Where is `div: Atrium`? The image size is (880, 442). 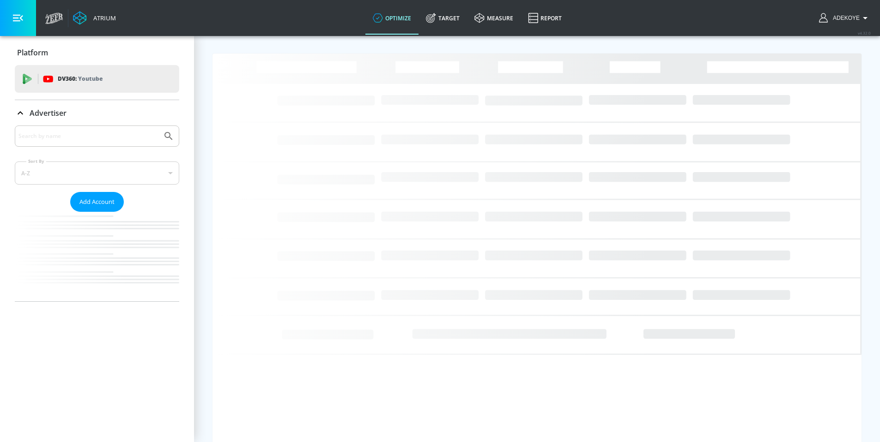 div: Atrium is located at coordinates (103, 18).